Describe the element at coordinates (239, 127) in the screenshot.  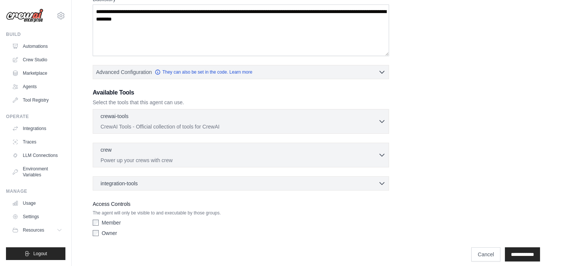
I see `p: CrewAI Tools - Official collection of tools for CrewAI` at that location.